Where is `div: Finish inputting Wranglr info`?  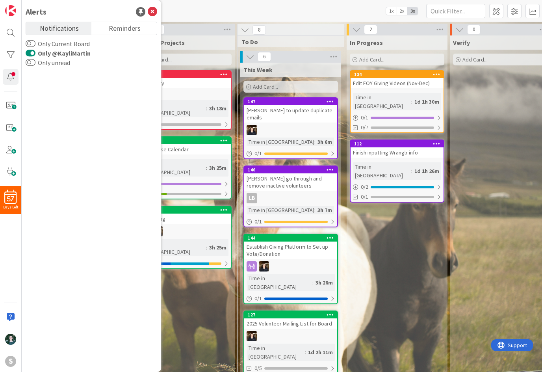
div: Finish inputting Wranglr info is located at coordinates (397, 152).